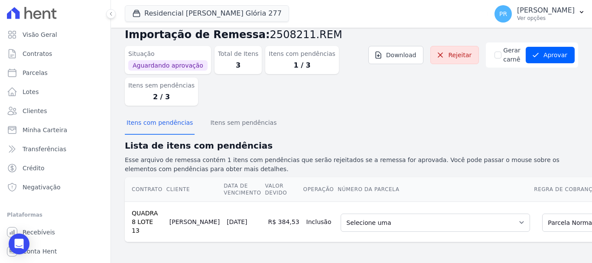  What do you see at coordinates (195, 189) in the screenshot?
I see `th: Cliente` at bounding box center [195, 189].